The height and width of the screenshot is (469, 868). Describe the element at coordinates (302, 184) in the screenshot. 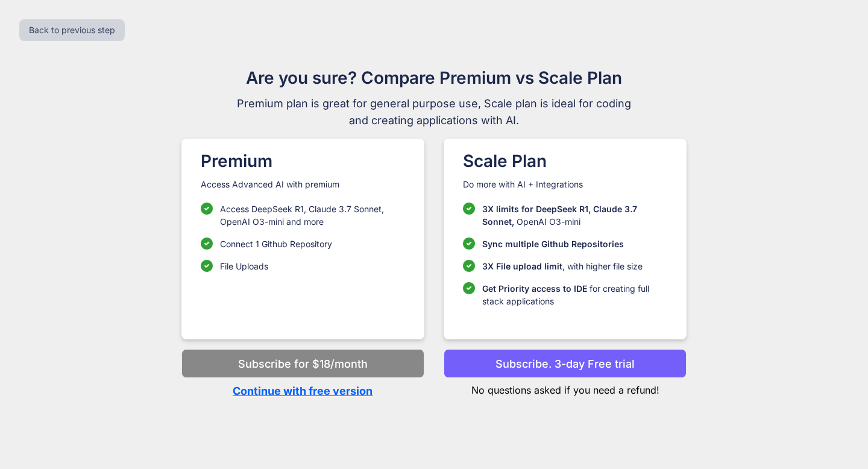

I see `p: Access Advanced AI with premium` at that location.